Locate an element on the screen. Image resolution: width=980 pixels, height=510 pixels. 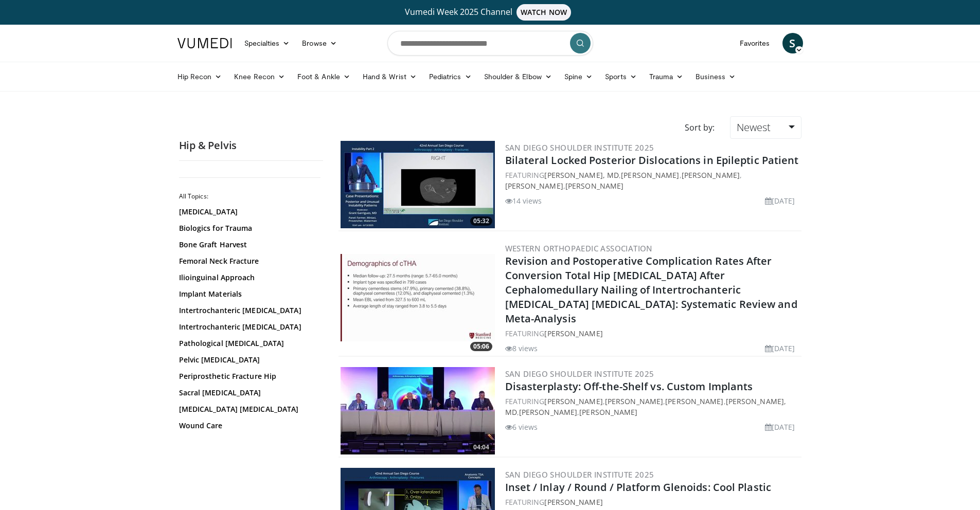
a: Vumedi Week 2025 ChannelWATCH NOW is located at coordinates (490, 12).